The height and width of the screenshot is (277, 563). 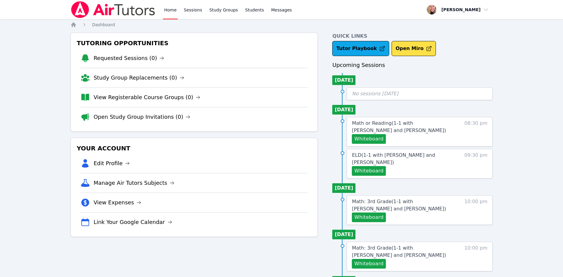 What do you see at coordinates (412, 65) in the screenshot?
I see `h3: Upcoming Sessions` at bounding box center [412, 65].